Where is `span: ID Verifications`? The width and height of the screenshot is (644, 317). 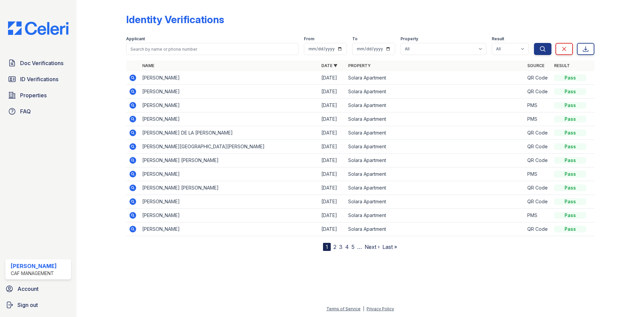
span: ID Verifications is located at coordinates (39, 79).